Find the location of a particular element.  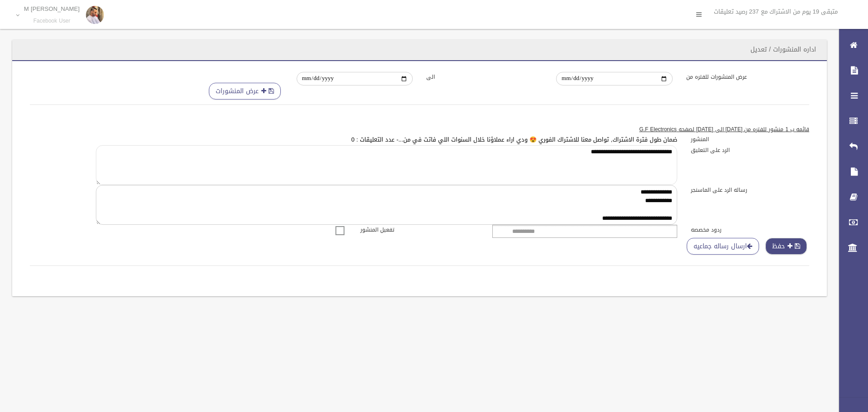

button: عرض المنشورات is located at coordinates (244, 91).